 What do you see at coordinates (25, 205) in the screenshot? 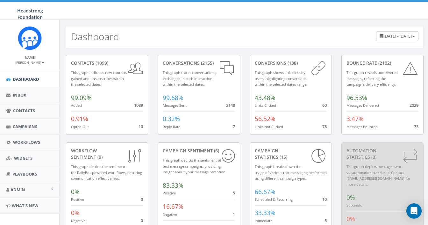
I see `span: What's New` at bounding box center [25, 205].